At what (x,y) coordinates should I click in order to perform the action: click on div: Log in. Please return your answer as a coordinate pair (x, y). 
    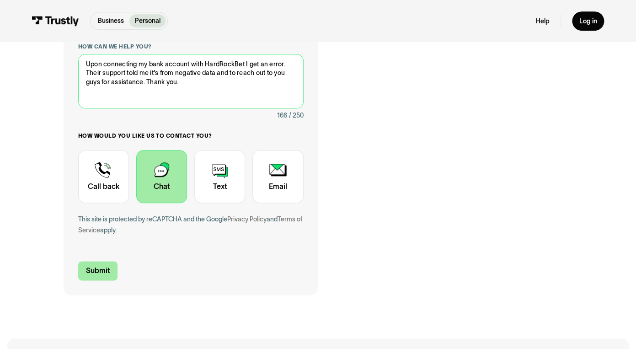
    Looking at the image, I should click on (588, 21).